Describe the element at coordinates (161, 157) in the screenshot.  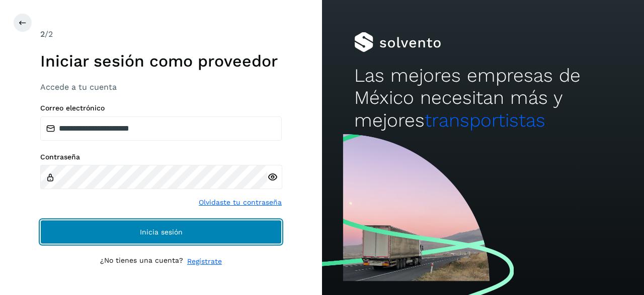
I see `label: Contraseña` at that location.